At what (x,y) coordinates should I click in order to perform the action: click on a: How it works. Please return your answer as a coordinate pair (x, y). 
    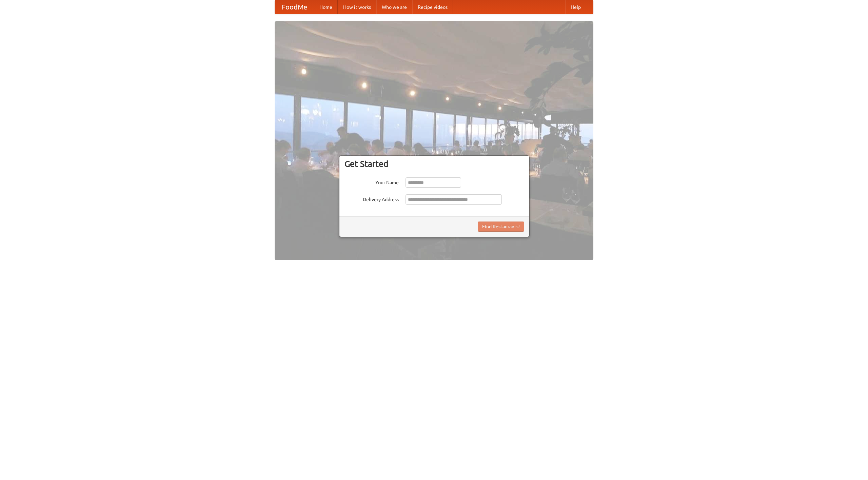
    Looking at the image, I should click on (357, 7).